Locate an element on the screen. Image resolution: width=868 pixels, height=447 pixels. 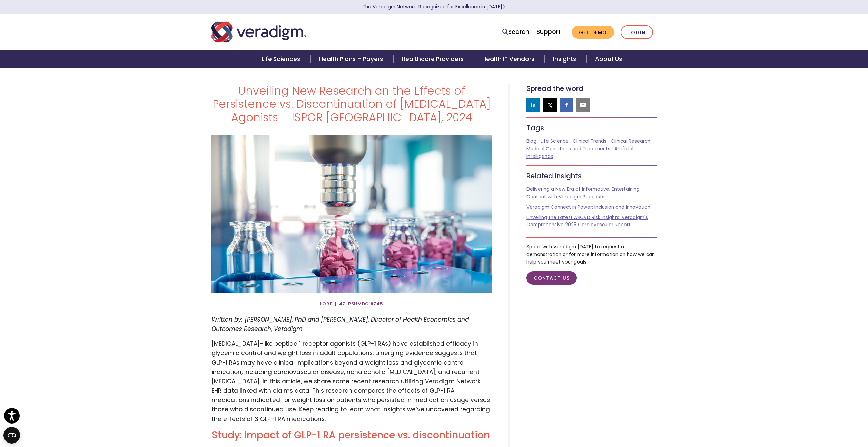
a: Login is located at coordinates (637, 32).